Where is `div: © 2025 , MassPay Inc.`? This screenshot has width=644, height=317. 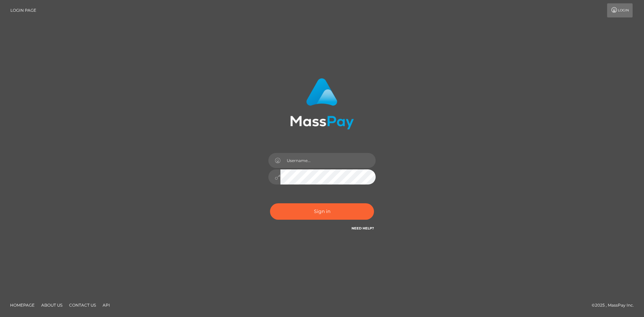
div: © 2025 , MassPay Inc. is located at coordinates (616, 305).